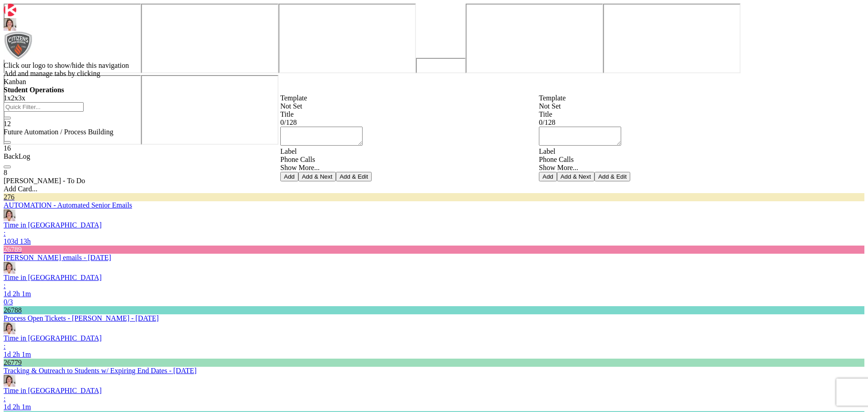  I want to click on input: Quick Filter..., so click(43, 106).